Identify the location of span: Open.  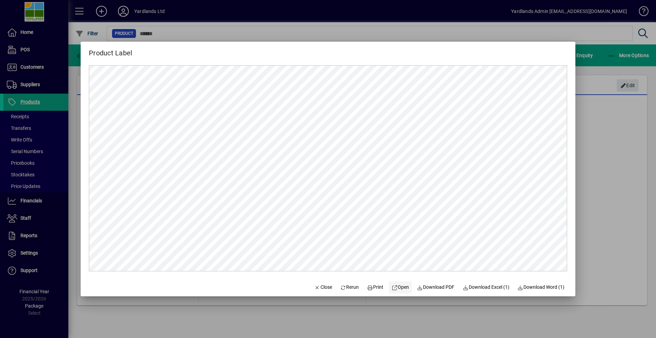
(400, 287).